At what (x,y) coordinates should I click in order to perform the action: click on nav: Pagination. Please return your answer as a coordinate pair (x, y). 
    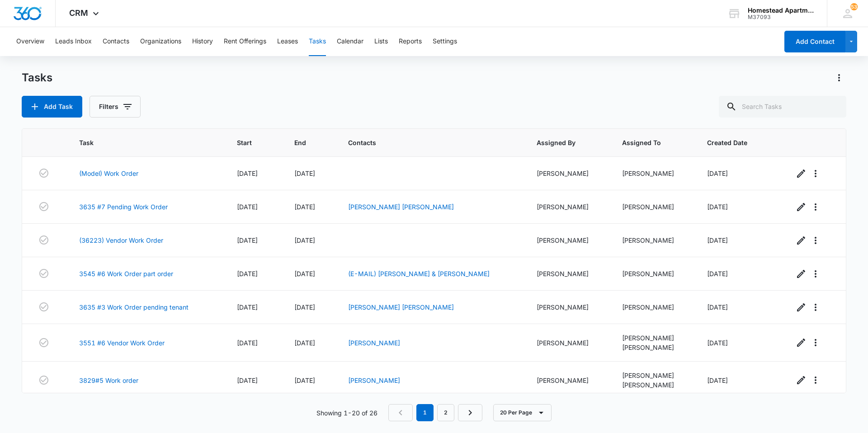
    Looking at the image, I should click on (436, 413).